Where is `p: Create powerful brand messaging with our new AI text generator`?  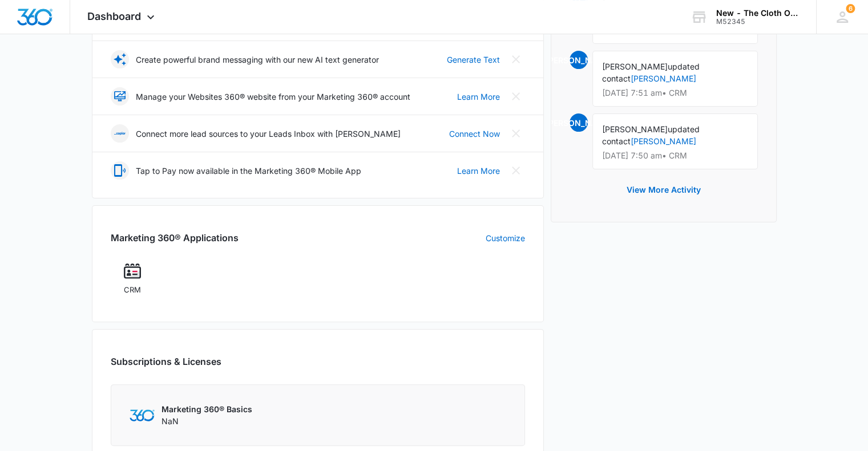
p: Create powerful brand messaging with our new AI text generator is located at coordinates (257, 59).